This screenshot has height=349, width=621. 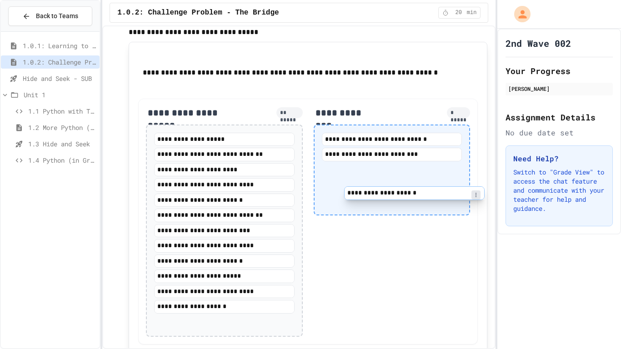 I want to click on p: Switch to "Grade View" to access the chat feature and communicate with your teacher for help and ..., so click(x=559, y=190).